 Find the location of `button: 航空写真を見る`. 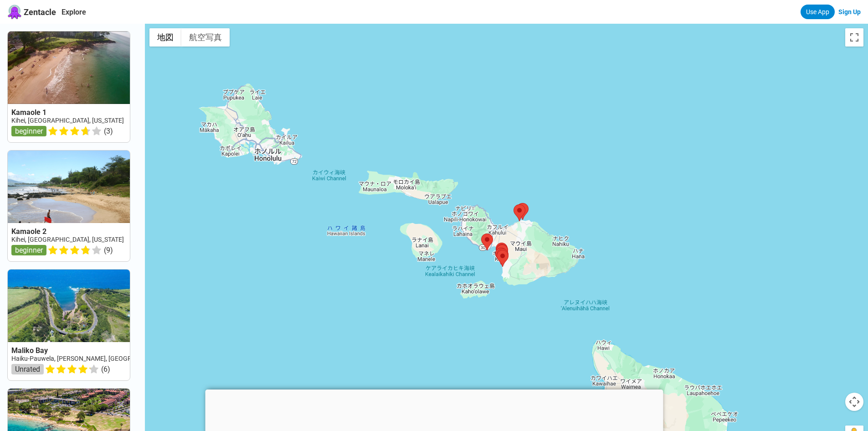

button: 航空写真を見る is located at coordinates (206, 37).